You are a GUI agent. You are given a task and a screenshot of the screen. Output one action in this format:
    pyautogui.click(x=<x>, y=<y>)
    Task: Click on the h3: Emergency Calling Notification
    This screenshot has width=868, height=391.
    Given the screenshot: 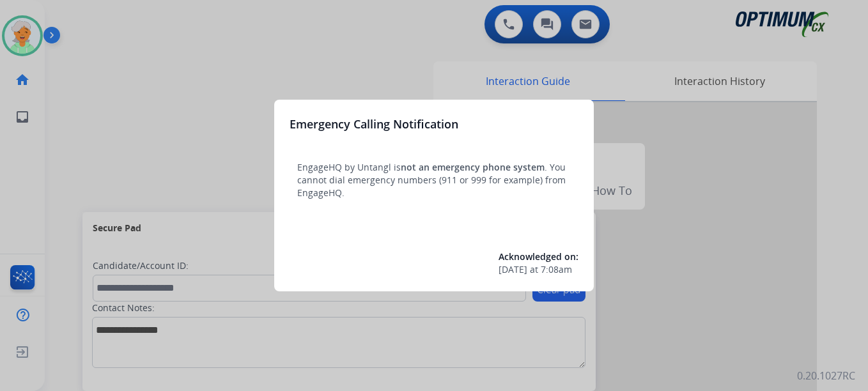 What is the action you would take?
    pyautogui.click(x=374, y=124)
    